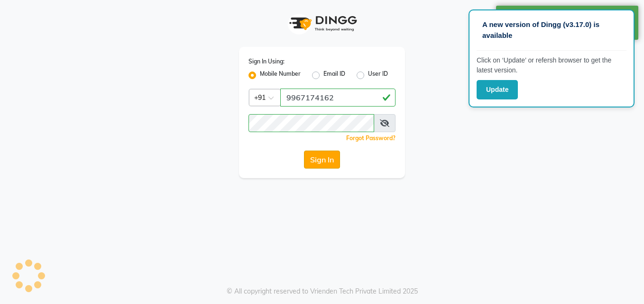 The width and height of the screenshot is (644, 304). Describe the element at coordinates (267, 61) in the screenshot. I see `label: Sign In Using:` at that location.